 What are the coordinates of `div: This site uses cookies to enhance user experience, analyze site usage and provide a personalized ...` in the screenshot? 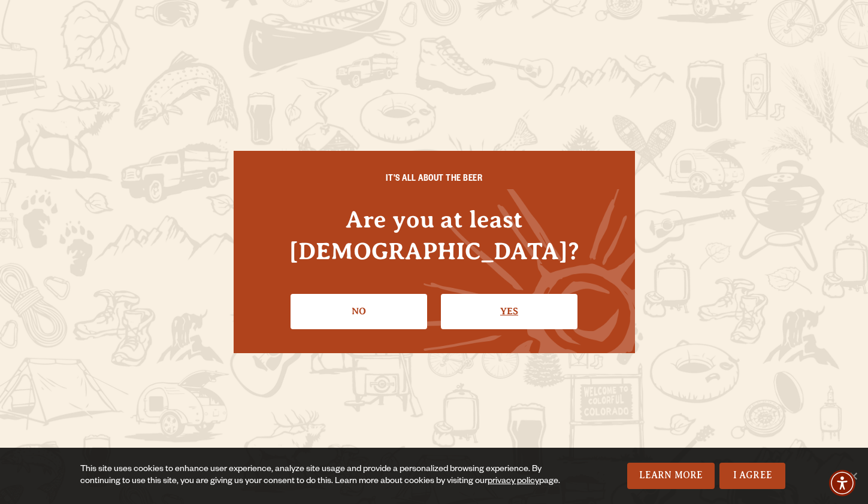 It's located at (322, 476).